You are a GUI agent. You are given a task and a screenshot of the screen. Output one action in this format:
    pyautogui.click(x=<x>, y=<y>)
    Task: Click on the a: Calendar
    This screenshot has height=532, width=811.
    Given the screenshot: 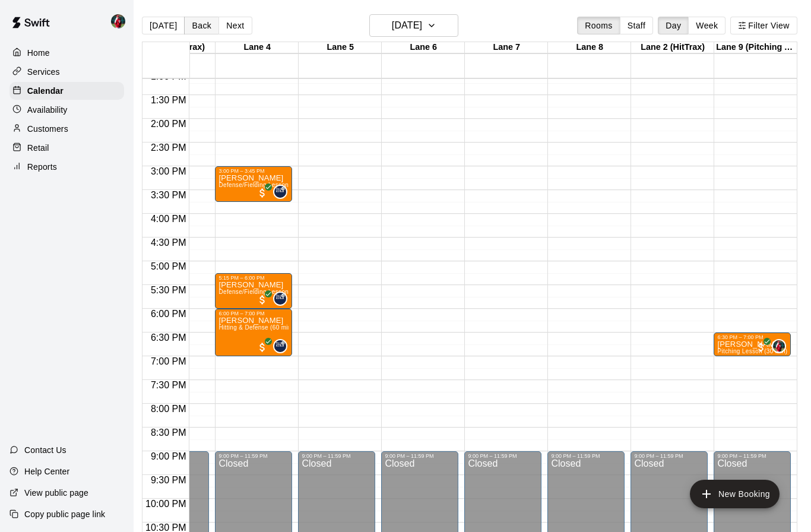 What is the action you would take?
    pyautogui.click(x=66, y=91)
    